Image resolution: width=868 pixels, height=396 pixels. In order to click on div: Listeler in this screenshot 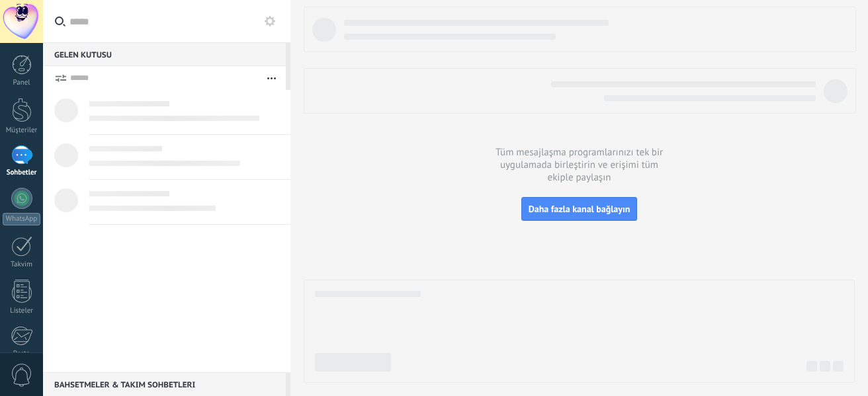, I will do `click(22, 311)`.